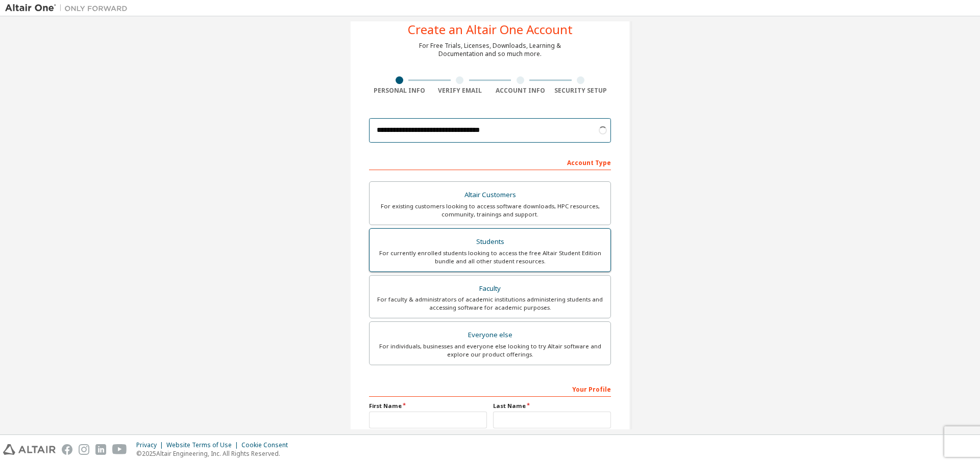 The image size is (980, 464). Describe the element at coordinates (490, 258) in the screenshot. I see `div: For currently enrolled students looking to access the free Altair Student Edition bundle and all ...` at that location.